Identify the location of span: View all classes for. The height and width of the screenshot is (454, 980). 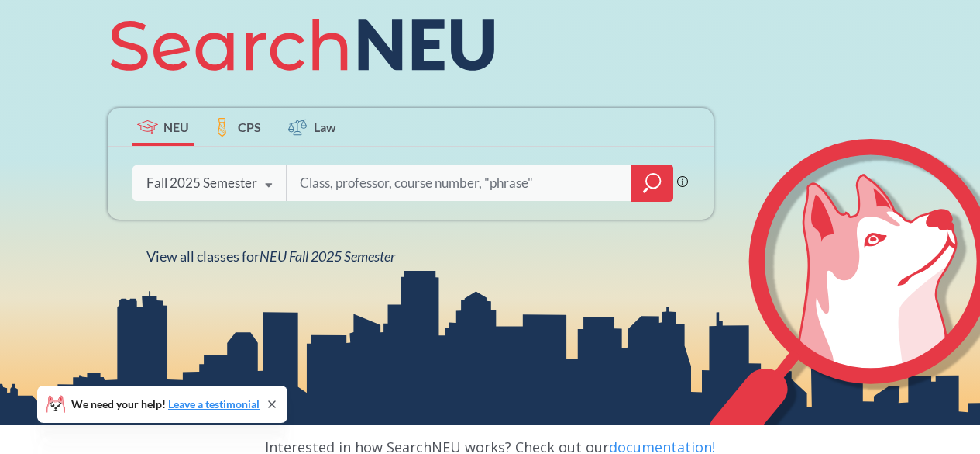
(271, 256).